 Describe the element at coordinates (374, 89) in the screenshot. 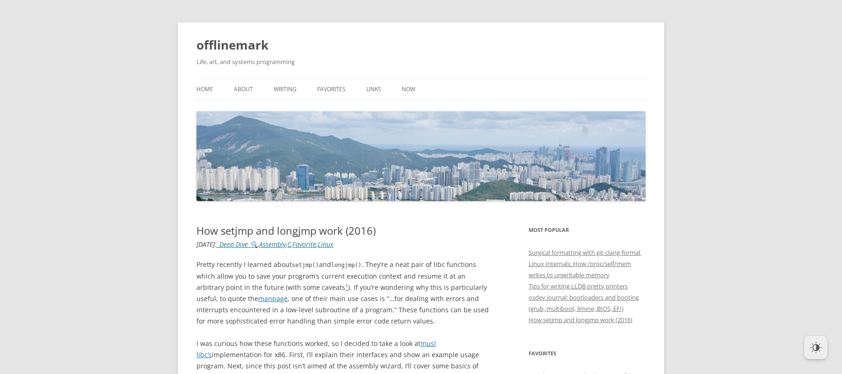

I see `a: Links` at that location.